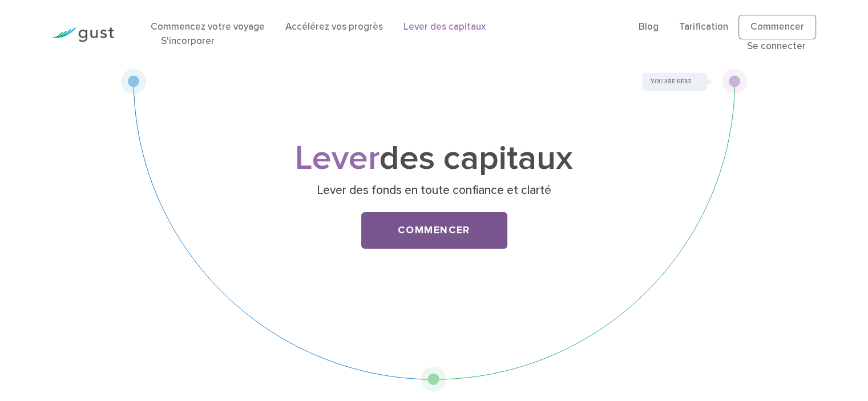 The height and width of the screenshot is (401, 868). I want to click on font: Commencez votre voyage, so click(208, 27).